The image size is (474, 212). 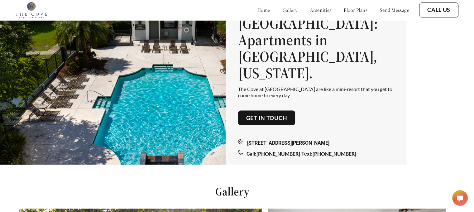 I want to click on button: Call Us, so click(x=439, y=10).